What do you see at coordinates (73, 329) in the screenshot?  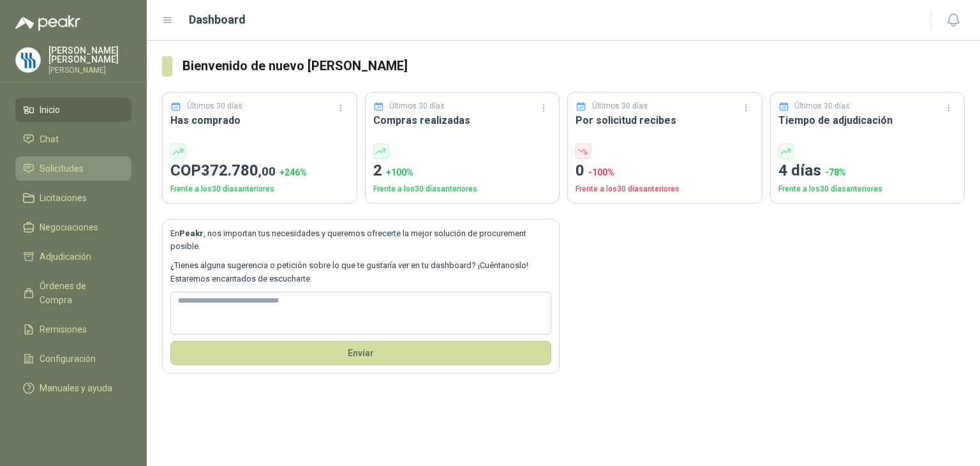 I see `a: Remisiones` at bounding box center [73, 329].